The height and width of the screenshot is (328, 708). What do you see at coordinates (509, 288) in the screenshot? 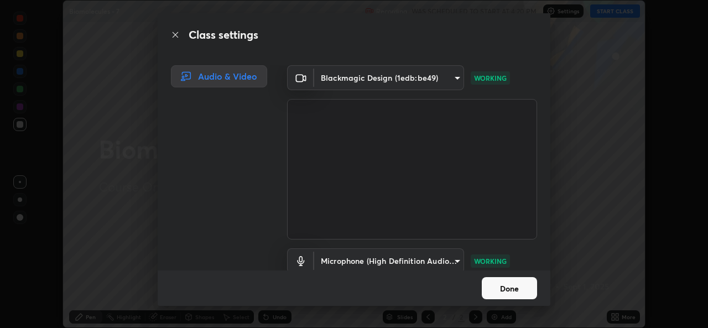
I see `button: Done` at bounding box center [509, 288].